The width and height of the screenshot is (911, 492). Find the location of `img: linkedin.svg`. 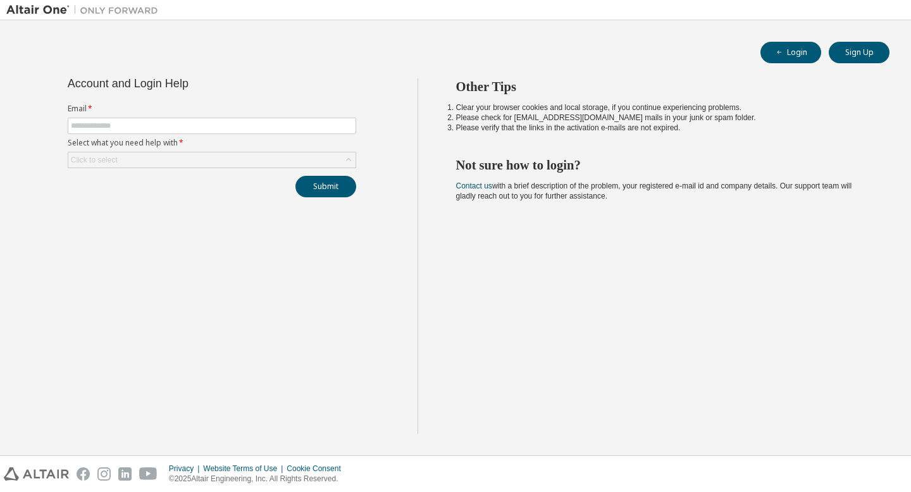

img: linkedin.svg is located at coordinates (125, 474).